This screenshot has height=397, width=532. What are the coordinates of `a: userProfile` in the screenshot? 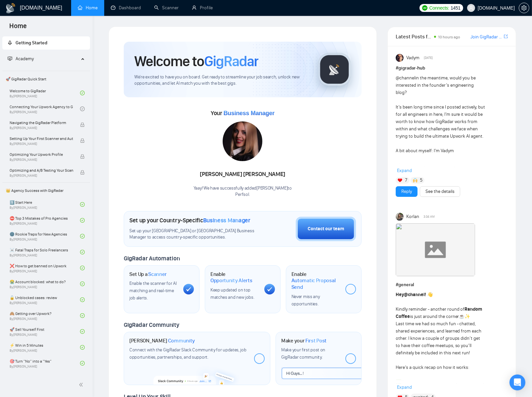 It's located at (202, 8).